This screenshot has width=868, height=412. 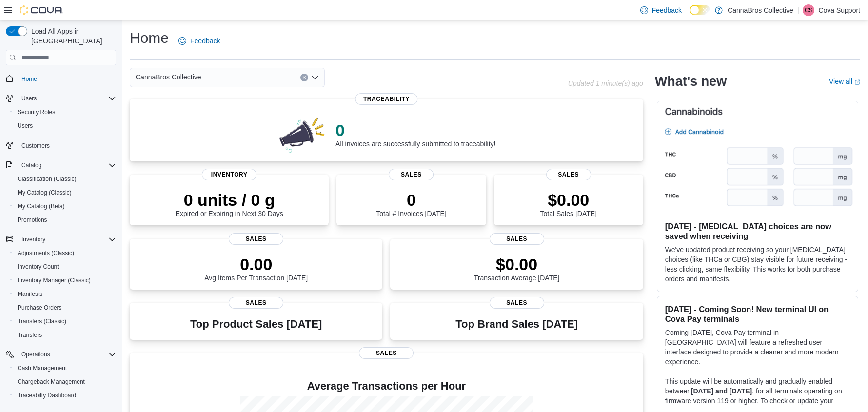 What do you see at coordinates (46, 253) in the screenshot?
I see `span: Adjustments (Classic)` at bounding box center [46, 253].